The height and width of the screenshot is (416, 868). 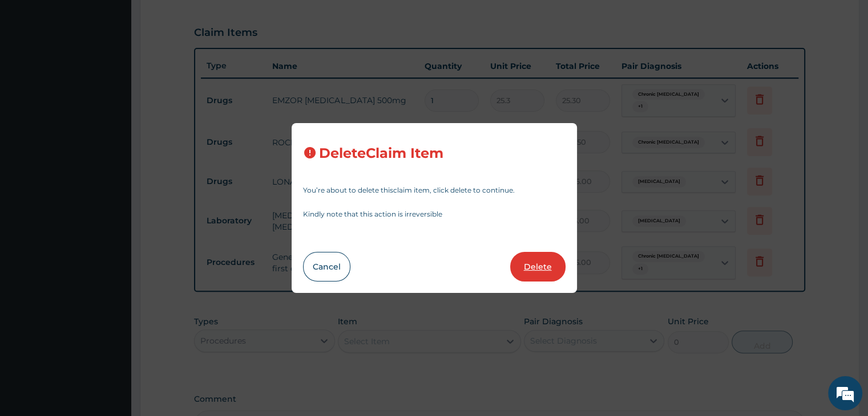 What do you see at coordinates (538, 267) in the screenshot?
I see `button: Delete` at bounding box center [538, 267].